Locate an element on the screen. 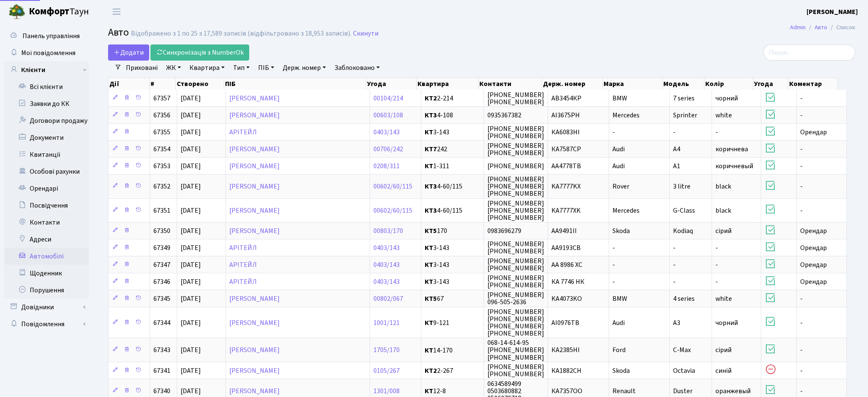  a: Авто is located at coordinates (821, 27).